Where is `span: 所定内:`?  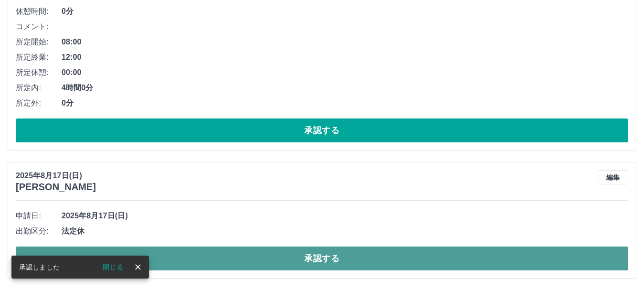
span: 所定内: is located at coordinates (39, 88).